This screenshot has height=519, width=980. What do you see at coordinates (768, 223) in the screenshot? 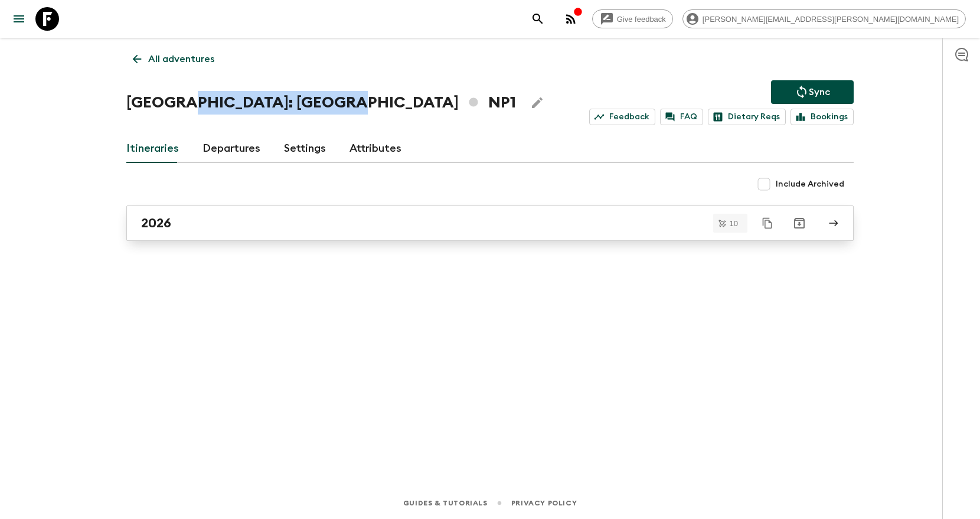
I see `button: Duplicate` at bounding box center [768, 223].